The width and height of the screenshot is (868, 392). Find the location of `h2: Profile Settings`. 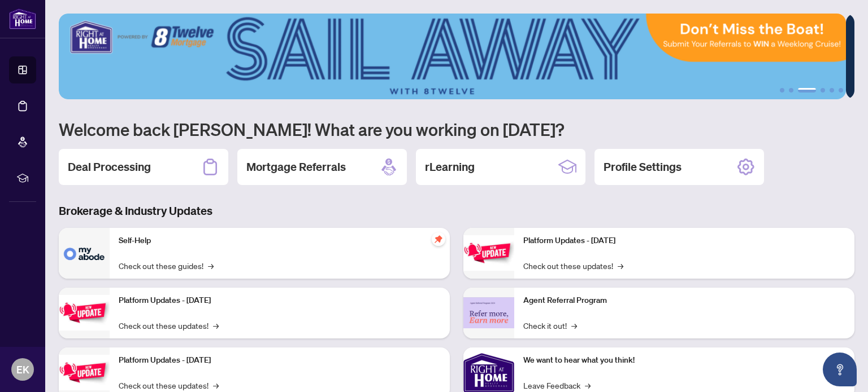

h2: Profile Settings is located at coordinates (643, 167).